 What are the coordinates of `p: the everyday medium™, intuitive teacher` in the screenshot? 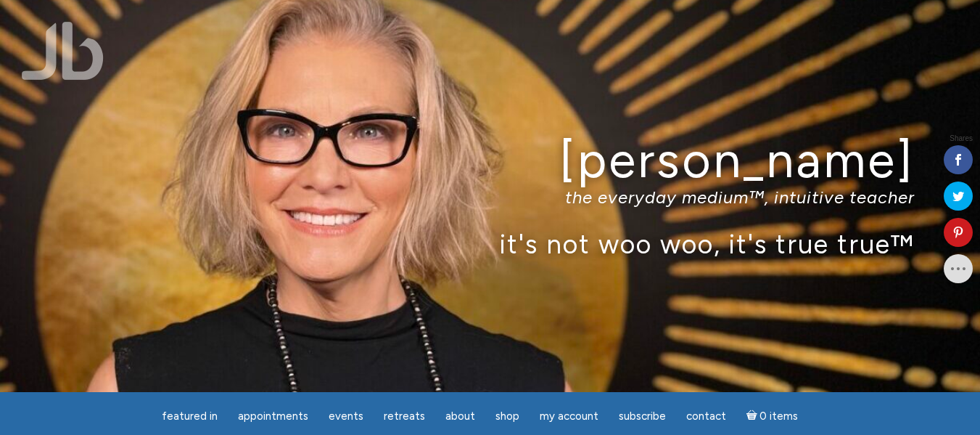 It's located at (490, 197).